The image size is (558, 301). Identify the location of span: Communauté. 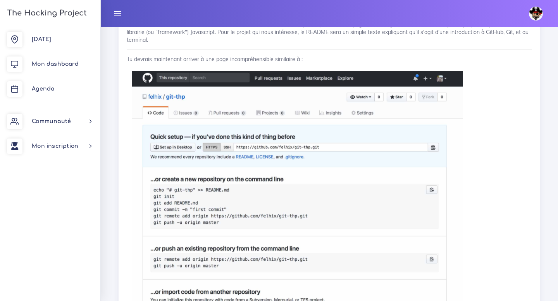
(51, 121).